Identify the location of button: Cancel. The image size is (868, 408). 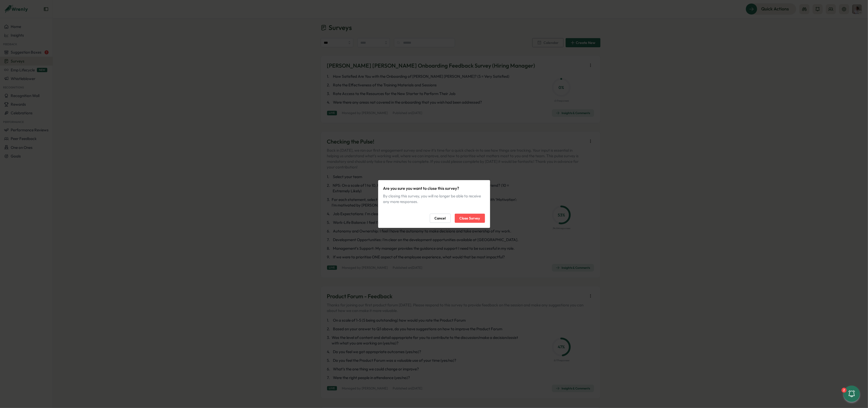
(440, 219).